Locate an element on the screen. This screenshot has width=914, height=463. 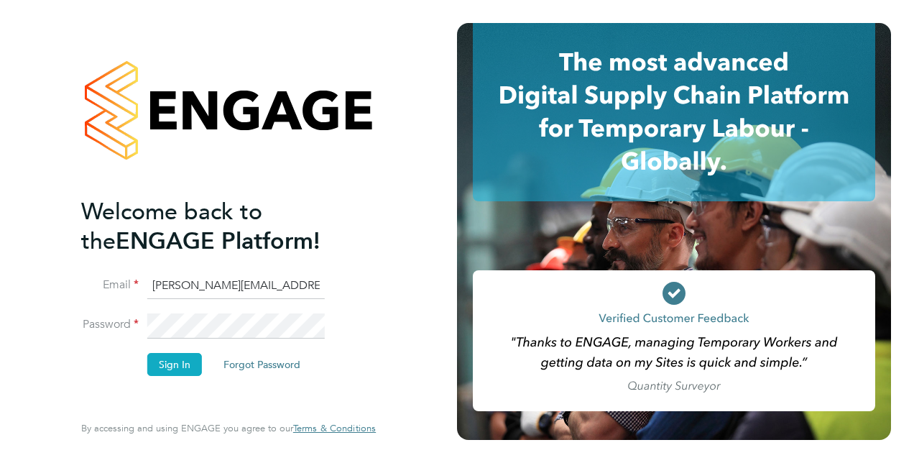
span: By accessing and using ENGAGE you agree to our is located at coordinates (228, 428).